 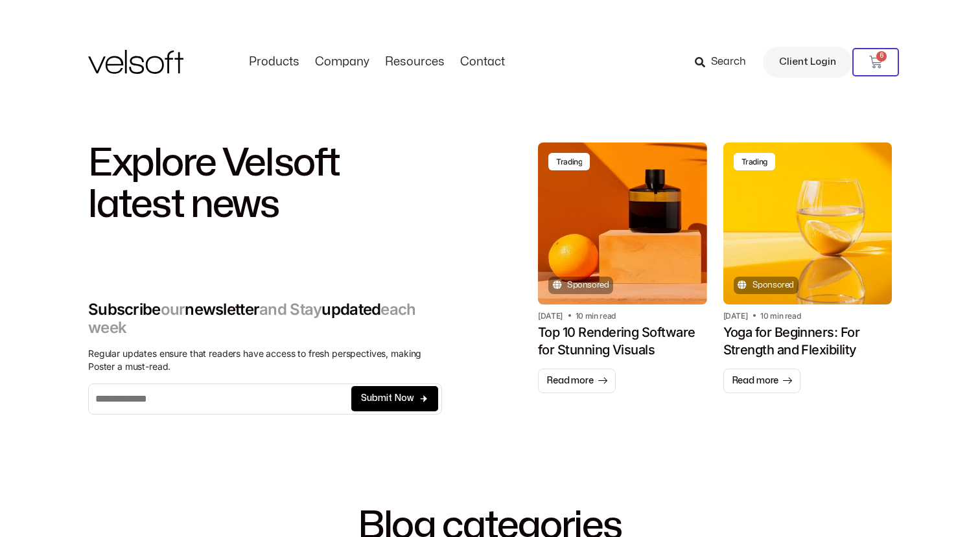 What do you see at coordinates (394, 398) in the screenshot?
I see `button: Submit Now` at bounding box center [394, 398].